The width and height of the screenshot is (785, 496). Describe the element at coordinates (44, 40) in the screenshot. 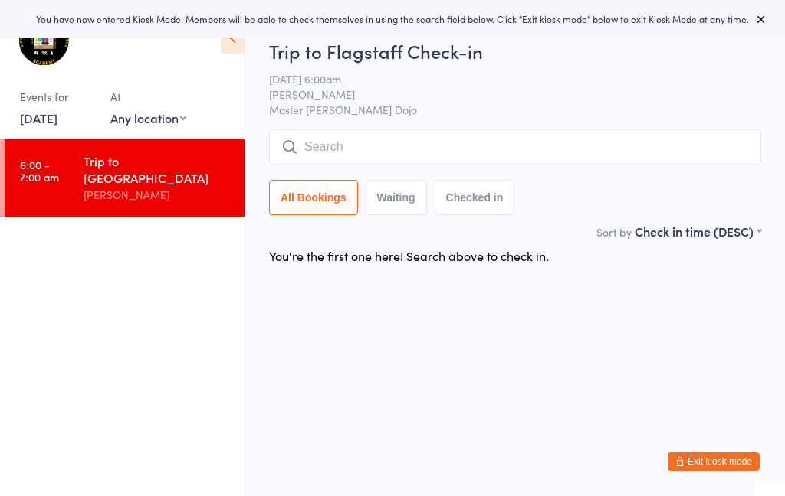

I see `img: Tae Yang-WCKMAA` at that location.